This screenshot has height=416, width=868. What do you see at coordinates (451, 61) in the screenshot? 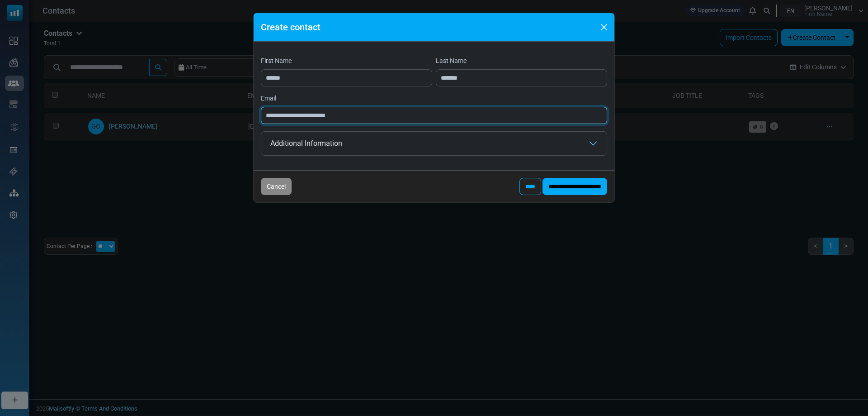
I see `label: Last Name` at bounding box center [451, 61].